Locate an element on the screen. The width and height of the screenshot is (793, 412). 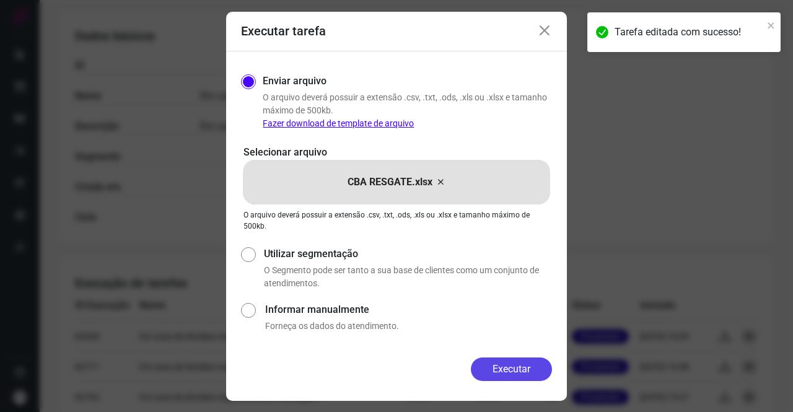
label: Utilizar segmentação is located at coordinates (408, 254).